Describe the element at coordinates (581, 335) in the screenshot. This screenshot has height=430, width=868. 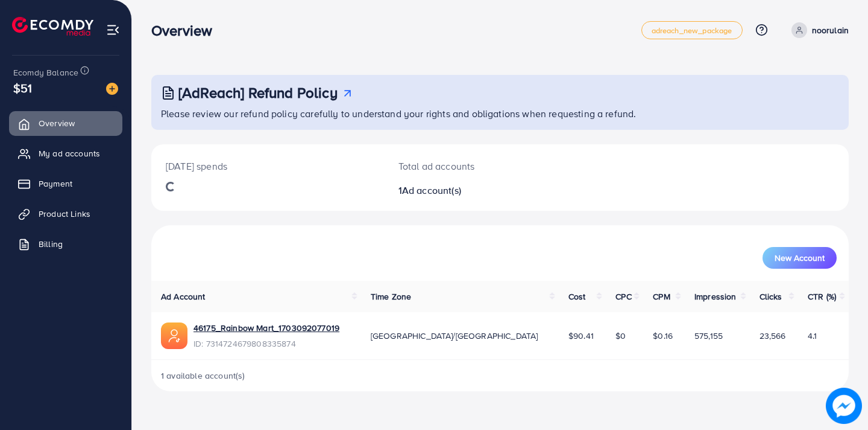
I see `span: $90.41` at that location.